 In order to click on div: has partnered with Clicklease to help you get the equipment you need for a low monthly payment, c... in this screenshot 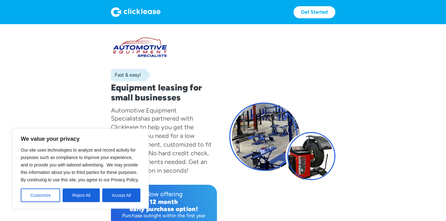, I will do `click(161, 144)`.